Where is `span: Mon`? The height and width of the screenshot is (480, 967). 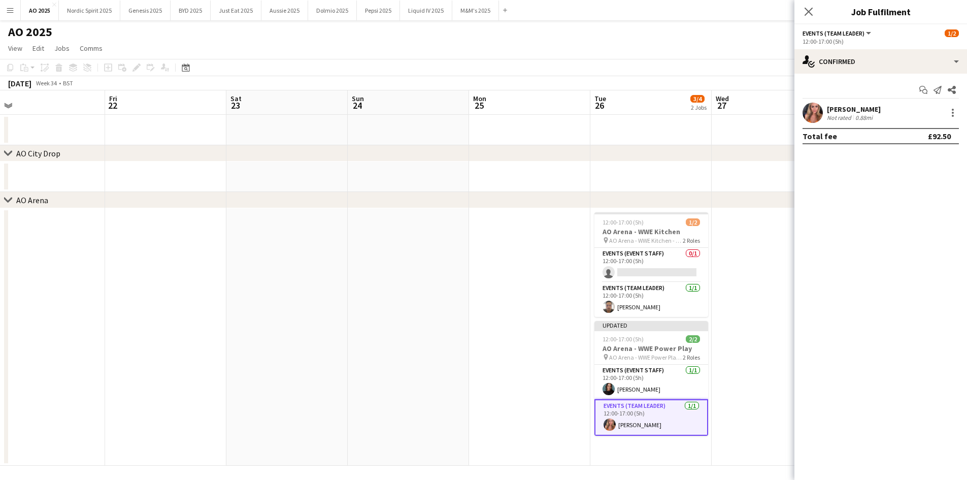 span: Mon is located at coordinates (480, 99).